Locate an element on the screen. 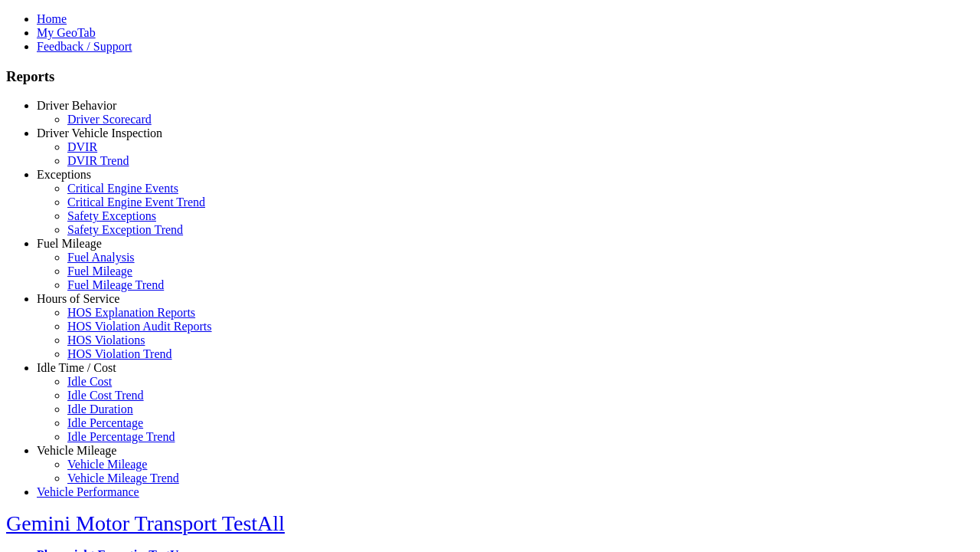 This screenshot has width=980, height=552. a: Idle Duration is located at coordinates (100, 408).